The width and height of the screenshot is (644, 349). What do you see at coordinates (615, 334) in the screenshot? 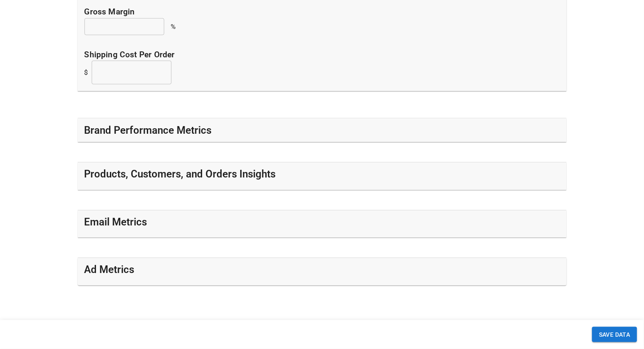
I see `button: SAVE DATA` at bounding box center [615, 334].